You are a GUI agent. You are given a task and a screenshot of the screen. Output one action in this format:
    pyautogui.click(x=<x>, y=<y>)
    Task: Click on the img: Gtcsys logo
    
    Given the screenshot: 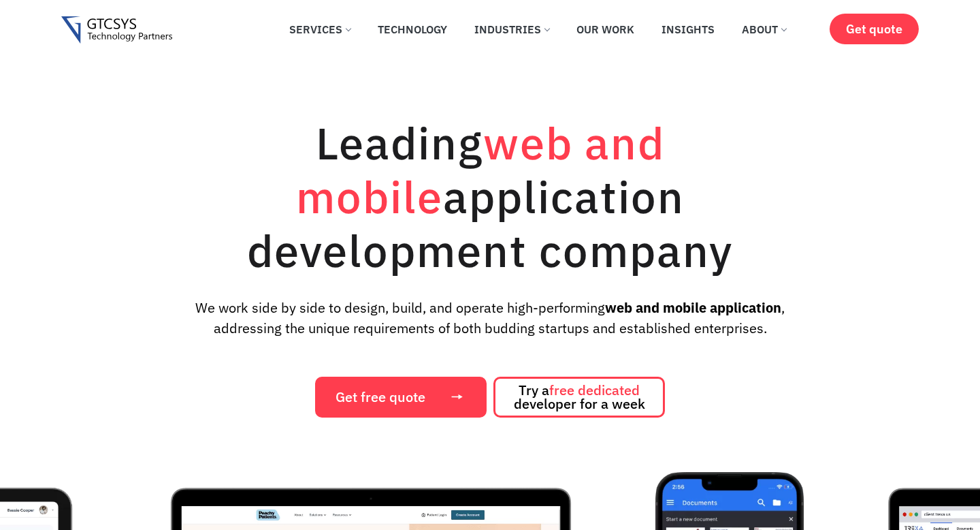 What is the action you would take?
    pyautogui.click(x=117, y=30)
    